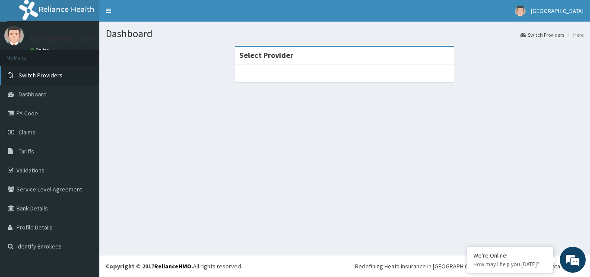 The width and height of the screenshot is (590, 277). What do you see at coordinates (266, 55) in the screenshot?
I see `strong: Select Provider` at bounding box center [266, 55].